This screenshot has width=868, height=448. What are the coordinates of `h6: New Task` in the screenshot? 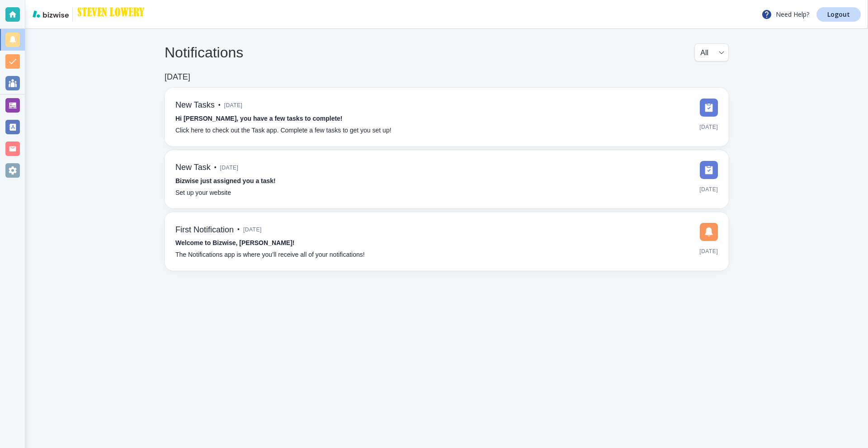 It's located at (193, 167).